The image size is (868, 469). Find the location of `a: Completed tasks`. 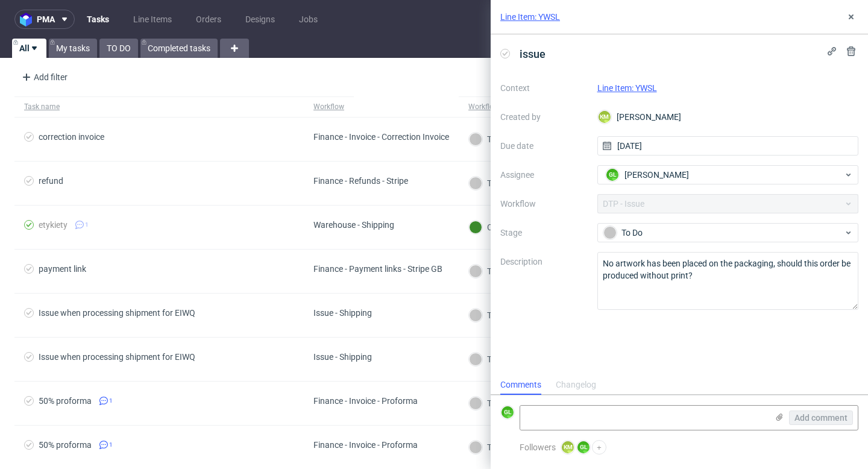

a: Completed tasks is located at coordinates (179, 48).